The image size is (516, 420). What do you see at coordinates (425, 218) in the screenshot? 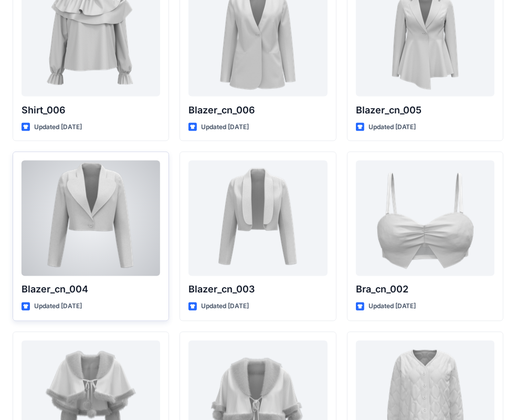
I see `a: Bra_cn_002` at bounding box center [425, 218].